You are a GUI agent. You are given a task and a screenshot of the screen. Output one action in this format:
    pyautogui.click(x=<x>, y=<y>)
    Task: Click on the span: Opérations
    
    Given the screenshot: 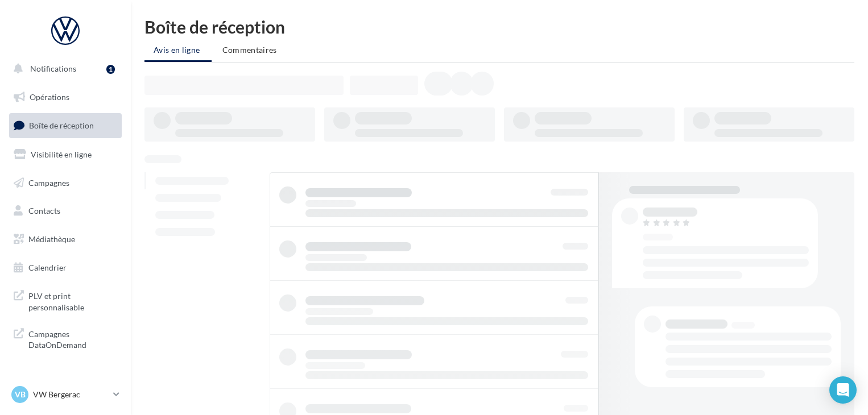 What is the action you would take?
    pyautogui.click(x=49, y=96)
    